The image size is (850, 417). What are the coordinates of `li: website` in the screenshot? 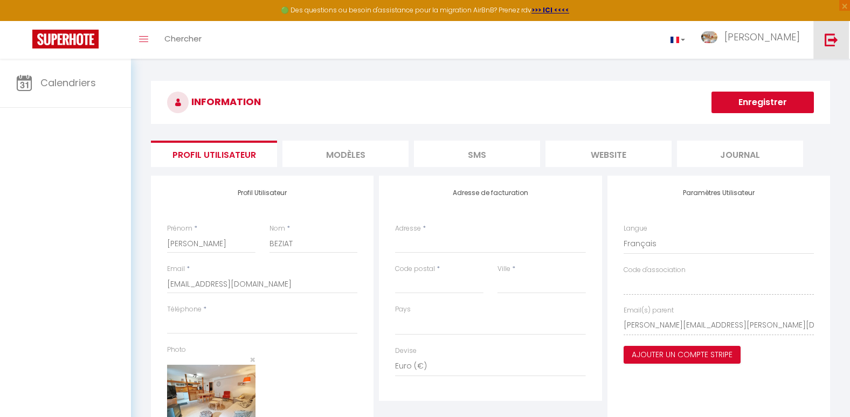 It's located at (608, 154).